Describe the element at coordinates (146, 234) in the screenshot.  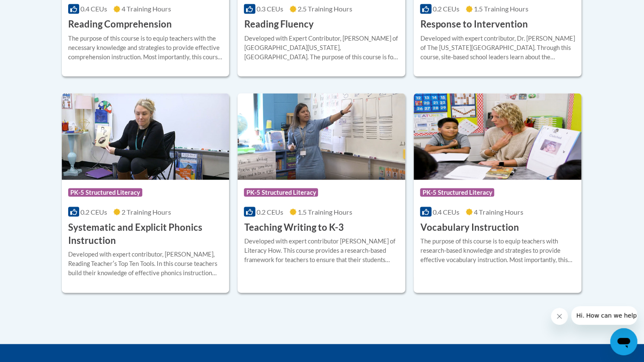
I see `h3: Systematic and Explicit Phonics Instruction` at that location.